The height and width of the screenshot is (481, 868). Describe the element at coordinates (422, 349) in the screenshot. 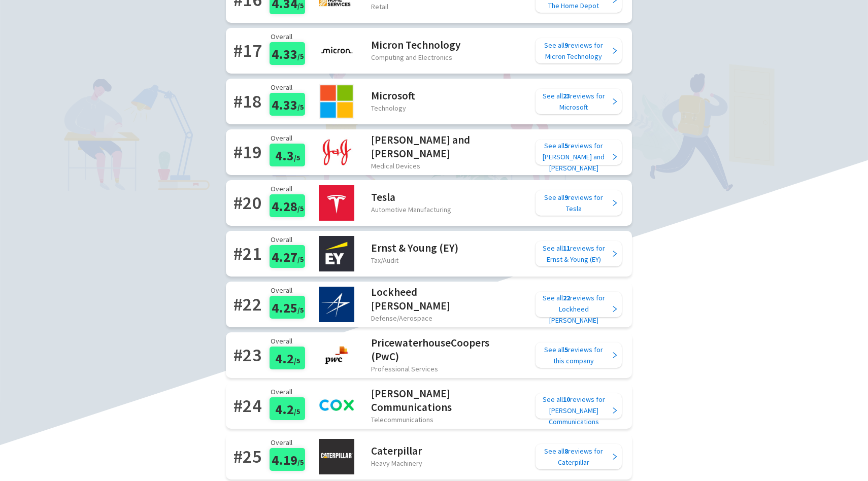

I see `h2: PricewaterhouseCoopers (PwC)` at that location.